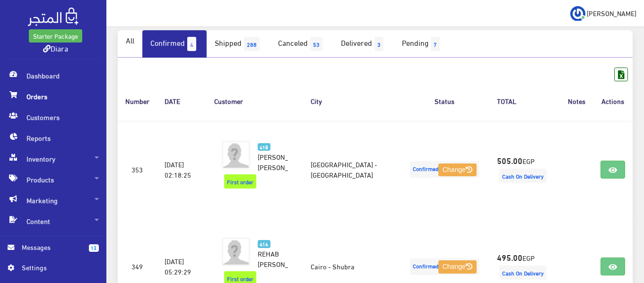  What do you see at coordinates (53, 252) in the screenshot?
I see `a: 13 Messages` at bounding box center [53, 252].